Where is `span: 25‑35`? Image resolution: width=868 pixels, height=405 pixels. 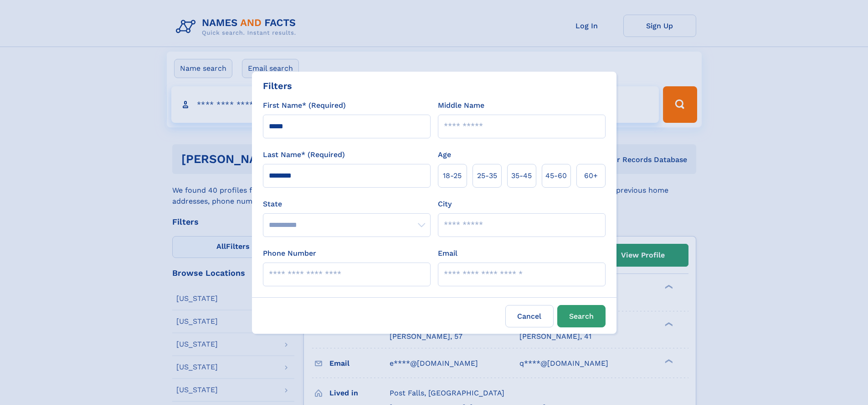 span: 25‑35 is located at coordinates (488, 176).